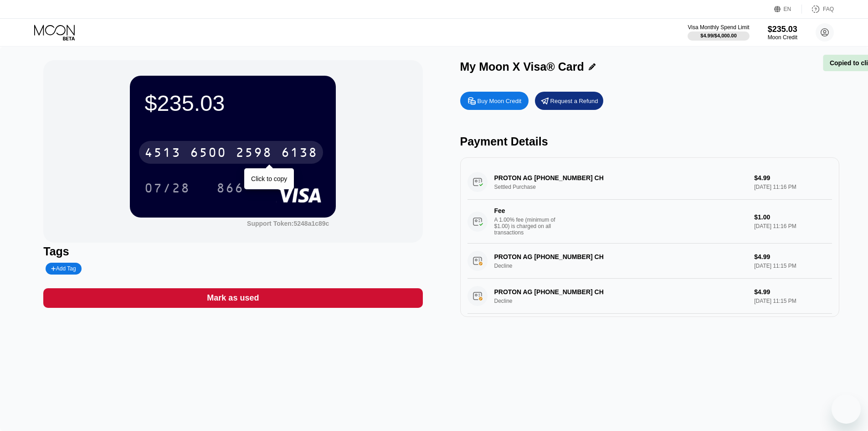 Image resolution: width=868 pixels, height=431 pixels. What do you see at coordinates (269, 179) in the screenshot?
I see `div: Click to copy` at bounding box center [269, 179].